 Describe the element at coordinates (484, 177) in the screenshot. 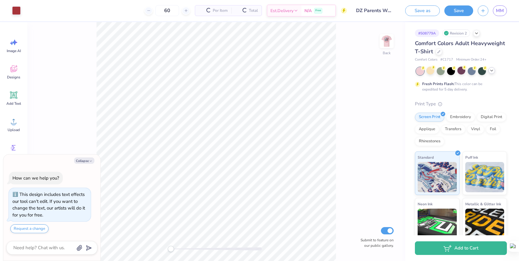

I see `img: Puff Ink` at that location.